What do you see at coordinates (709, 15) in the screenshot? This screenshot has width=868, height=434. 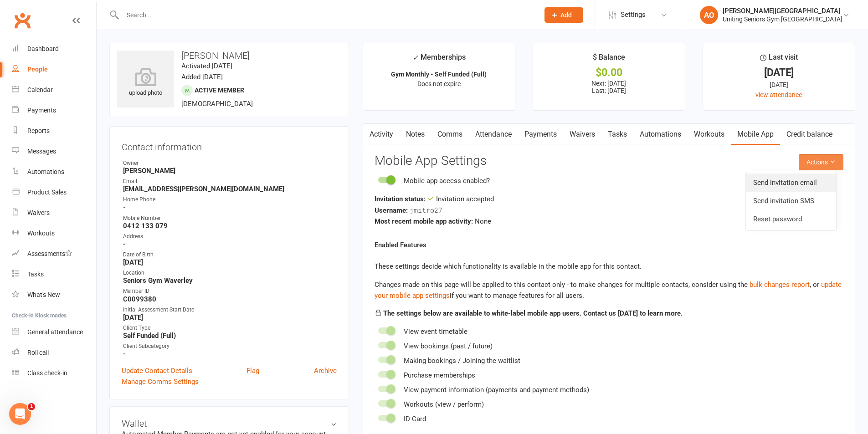 I see `div: AO` at bounding box center [709, 15].